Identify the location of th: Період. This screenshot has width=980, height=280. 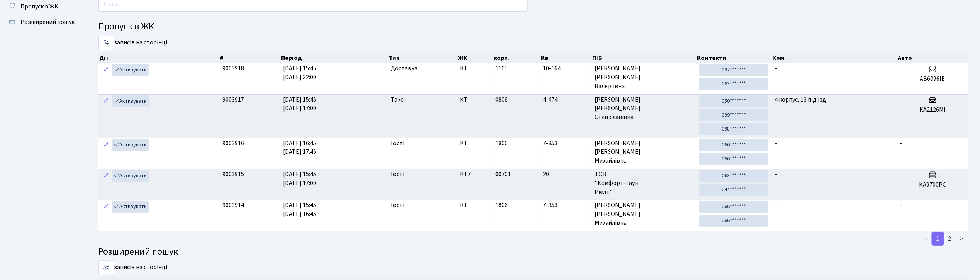
(334, 58).